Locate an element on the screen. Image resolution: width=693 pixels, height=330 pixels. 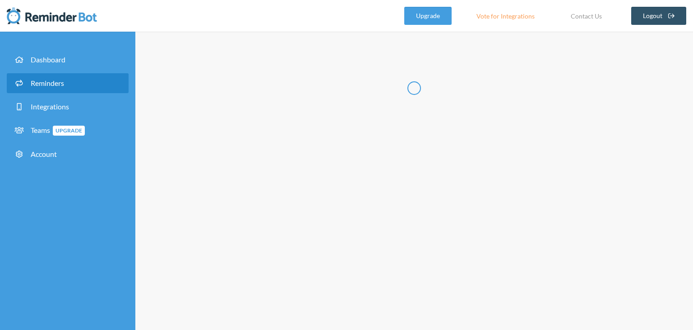
span: Dashboard is located at coordinates (48, 59).